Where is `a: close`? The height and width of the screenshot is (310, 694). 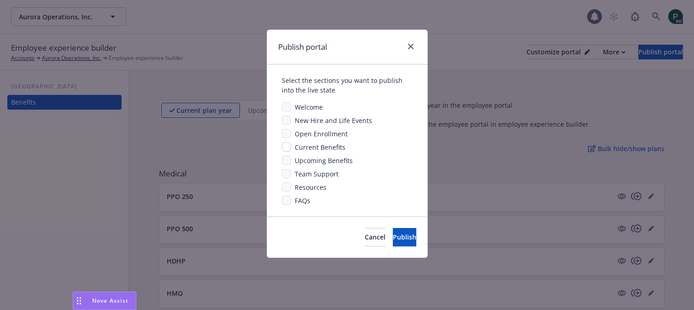
a: close is located at coordinates (411, 47).